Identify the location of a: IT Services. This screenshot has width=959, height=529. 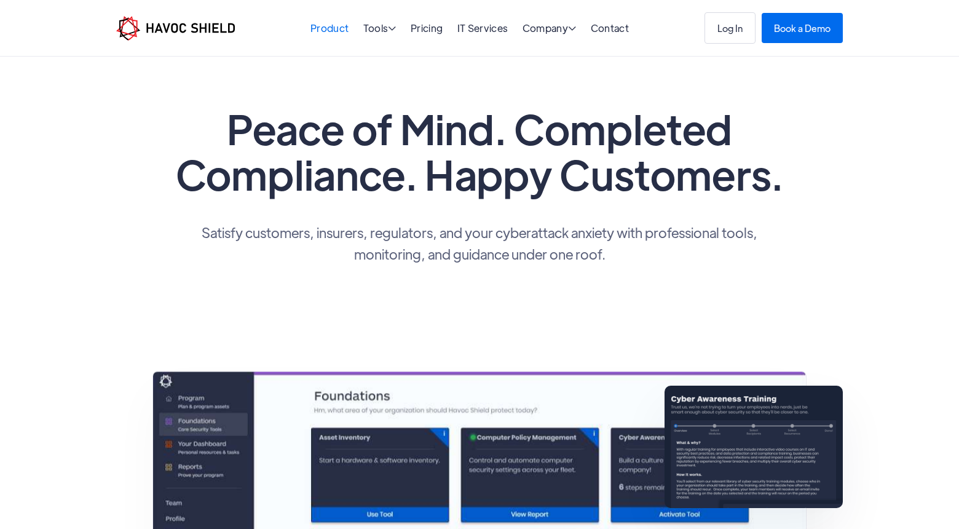
(483, 28).